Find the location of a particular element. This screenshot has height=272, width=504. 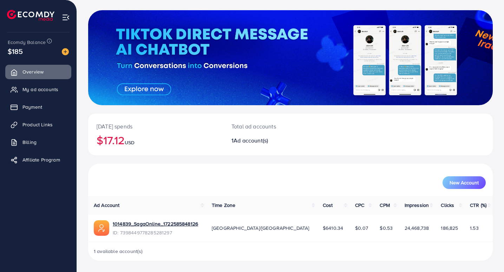

span: Time Zone is located at coordinates (223, 205).